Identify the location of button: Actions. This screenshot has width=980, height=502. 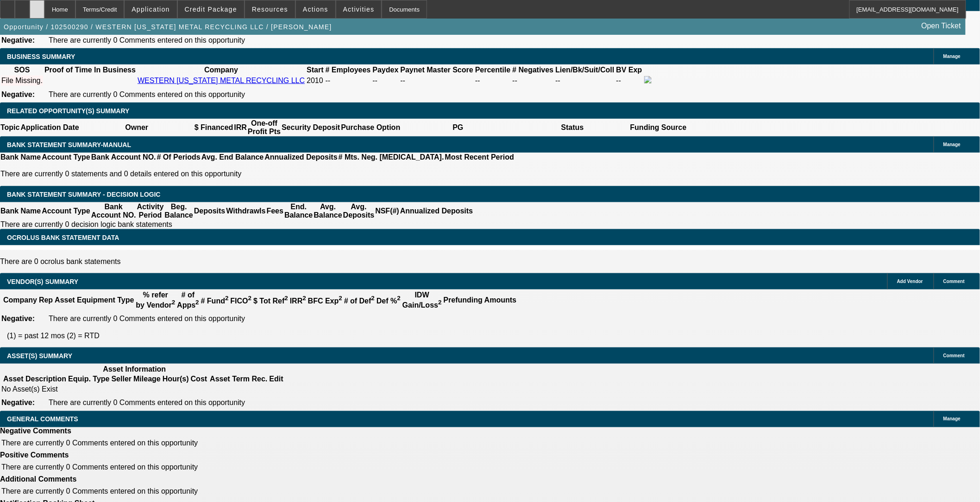
(316, 10).